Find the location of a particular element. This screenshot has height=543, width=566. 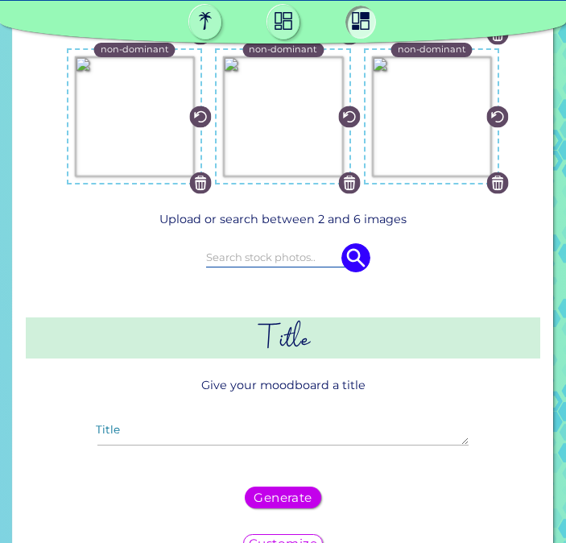

h5: Generate is located at coordinates (283, 497).